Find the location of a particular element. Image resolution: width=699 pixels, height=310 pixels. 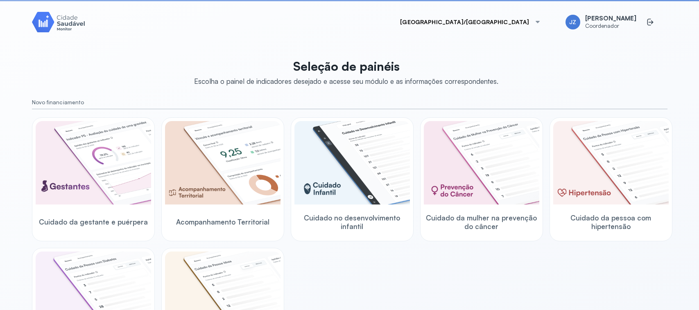

span: Cuidado no desenvolvimento infantil is located at coordinates (352, 222).